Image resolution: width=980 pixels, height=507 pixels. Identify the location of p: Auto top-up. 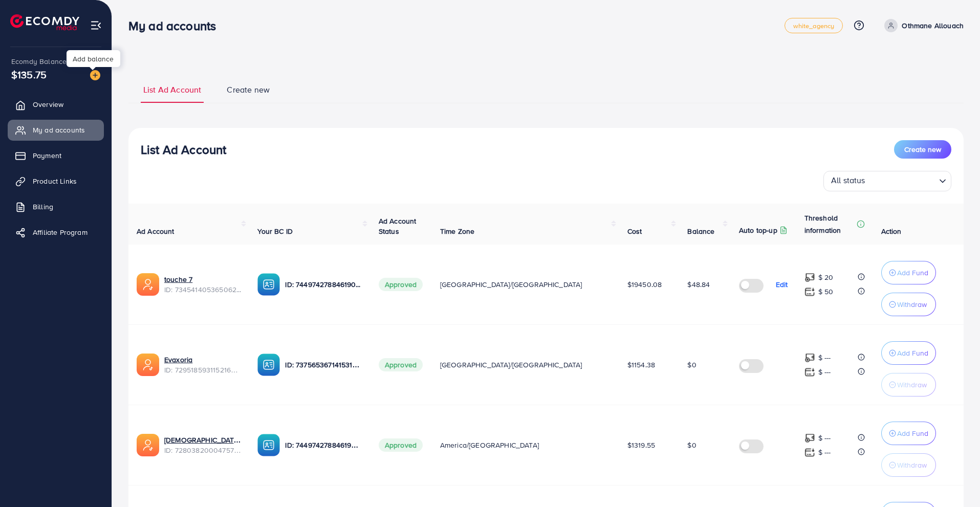
(758, 230).